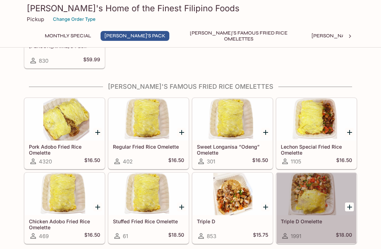 Image resolution: width=381 pixels, height=249 pixels. What do you see at coordinates (65, 120) in the screenshot?
I see `div: Pork Adobo Fried Rice Omelette` at bounding box center [65, 120].